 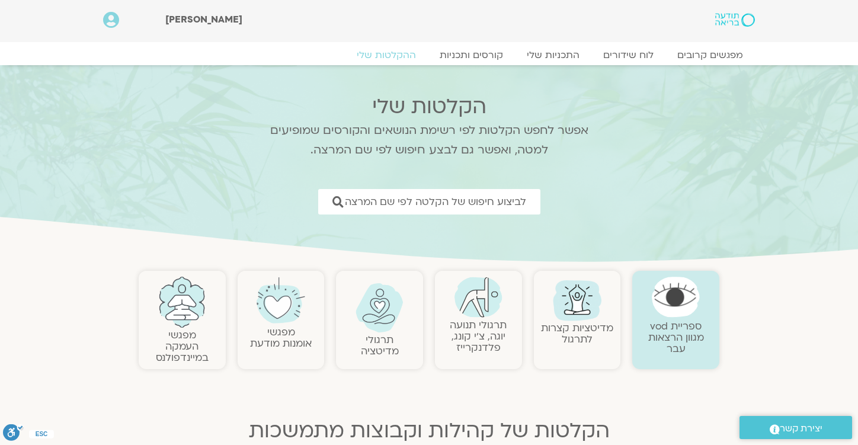 What do you see at coordinates (710, 55) in the screenshot?
I see `a: מפגשים קרובים` at bounding box center [710, 55].